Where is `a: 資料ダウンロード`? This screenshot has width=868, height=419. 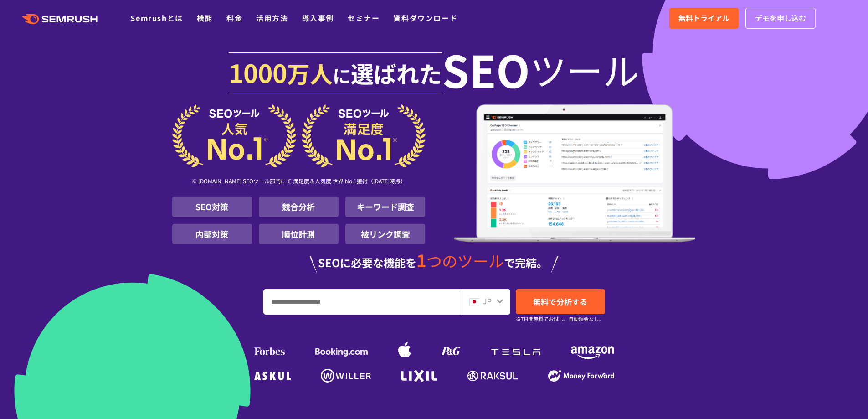
a: 資料ダウンロード is located at coordinates (425, 18).